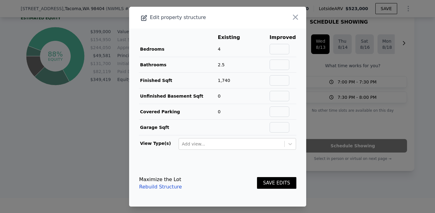  I want to click on button: SAVE EDITS, so click(277, 183).